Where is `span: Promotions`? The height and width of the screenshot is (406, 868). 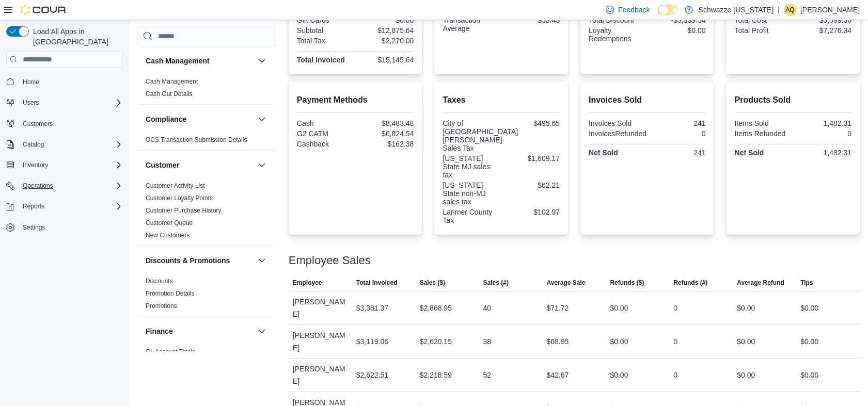
span: Promotions is located at coordinates (161, 306).